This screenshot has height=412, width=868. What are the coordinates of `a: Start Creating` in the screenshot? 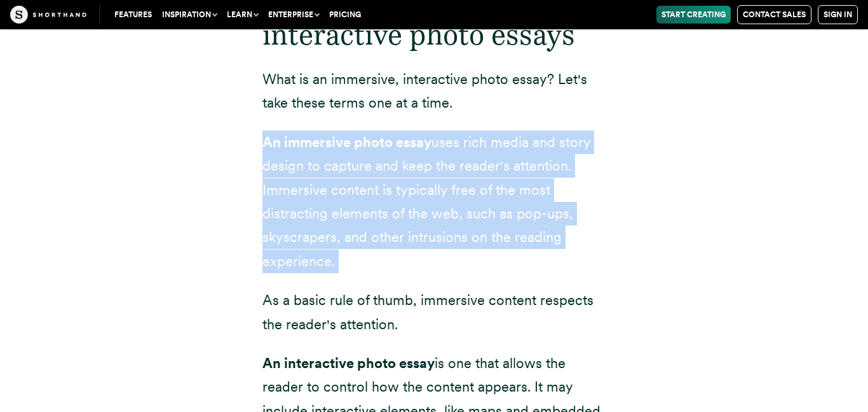 It's located at (693, 14).